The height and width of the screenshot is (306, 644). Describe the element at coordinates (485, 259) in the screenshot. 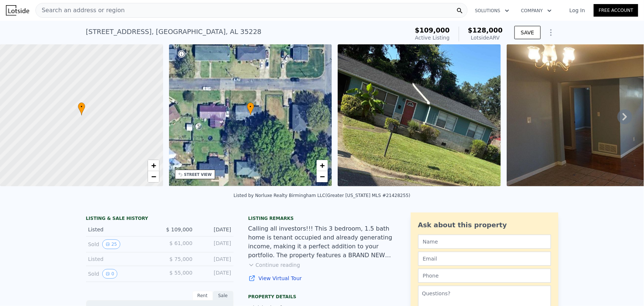

I see `input: Email` at that location.